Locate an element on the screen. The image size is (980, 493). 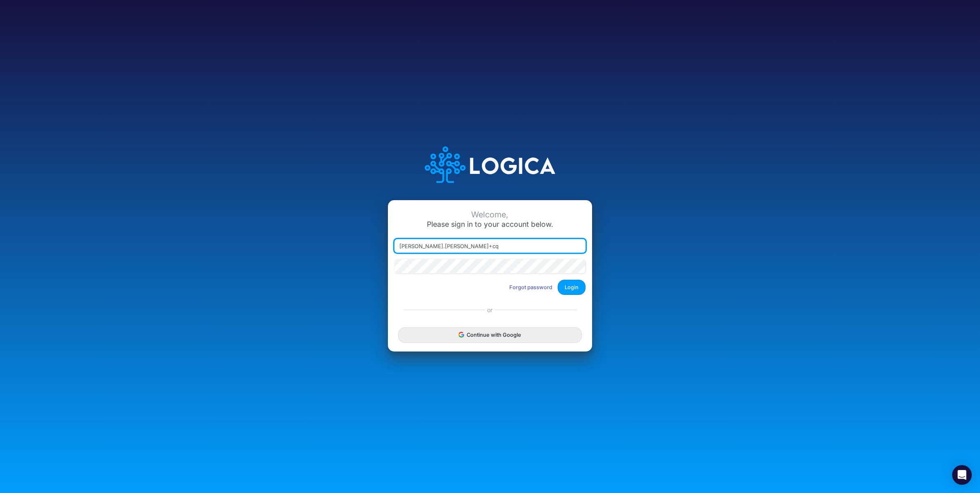
input: Email is located at coordinates (490, 246).